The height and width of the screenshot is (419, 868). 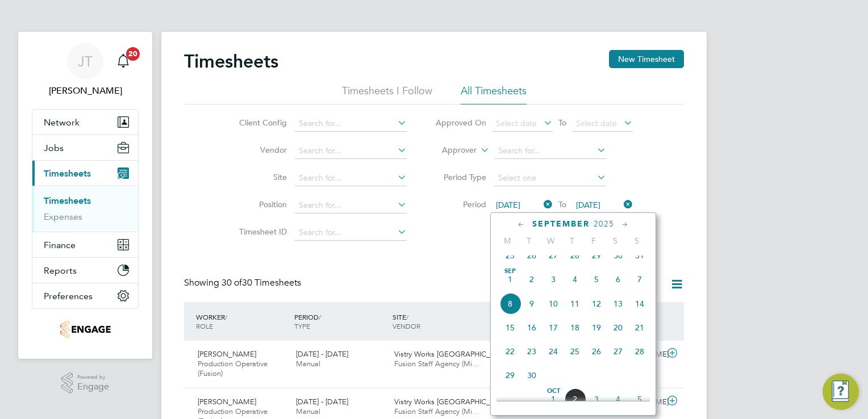 What do you see at coordinates (553, 328) in the screenshot?
I see `span: 17` at bounding box center [553, 328].